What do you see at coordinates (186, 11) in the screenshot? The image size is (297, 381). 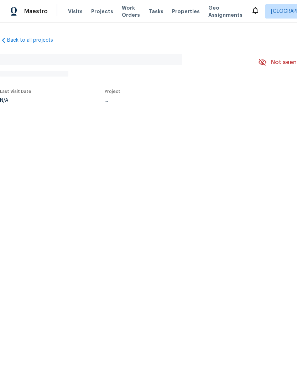 I see `span: Properties` at bounding box center [186, 11].